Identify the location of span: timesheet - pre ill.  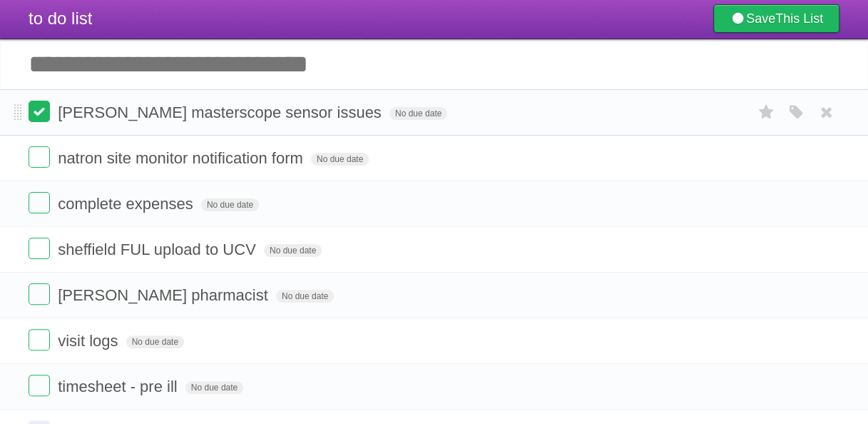
(119, 386).